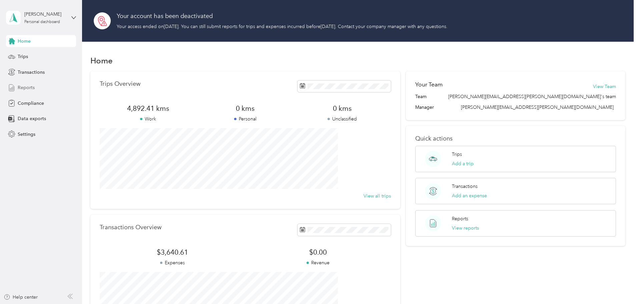  I want to click on h2: Your account has been deactivated, so click(282, 16).